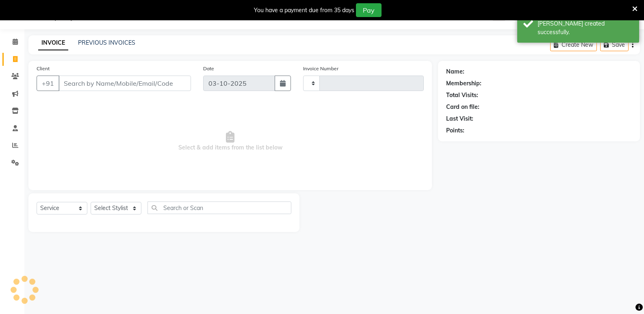  What do you see at coordinates (455, 71) in the screenshot?
I see `div: Name:` at bounding box center [455, 71].